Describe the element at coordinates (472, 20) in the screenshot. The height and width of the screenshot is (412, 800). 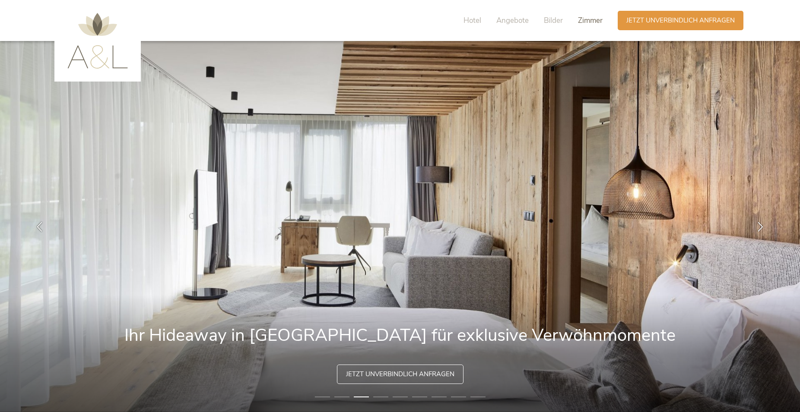
I see `span: Hotel` at that location.